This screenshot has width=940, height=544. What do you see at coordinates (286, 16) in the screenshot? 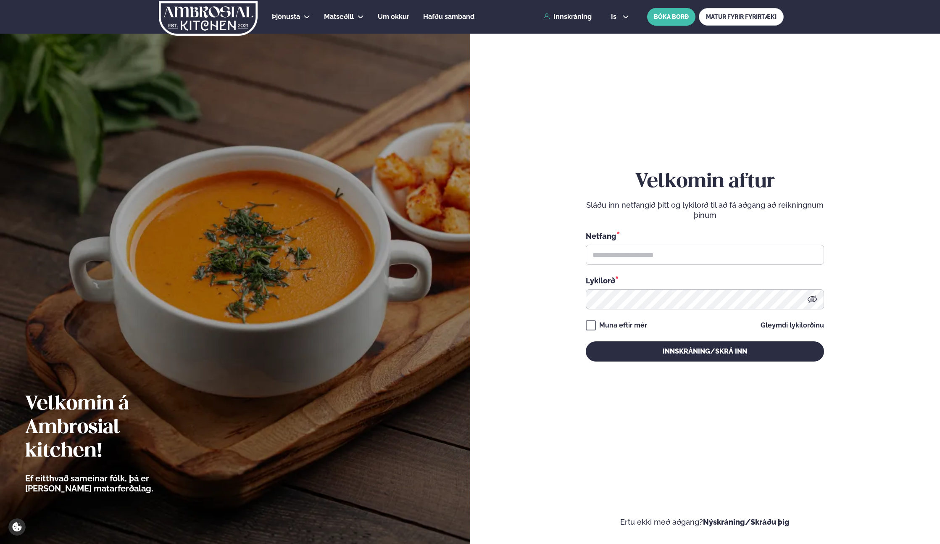
I see `span: Þjónusta` at bounding box center [286, 16].